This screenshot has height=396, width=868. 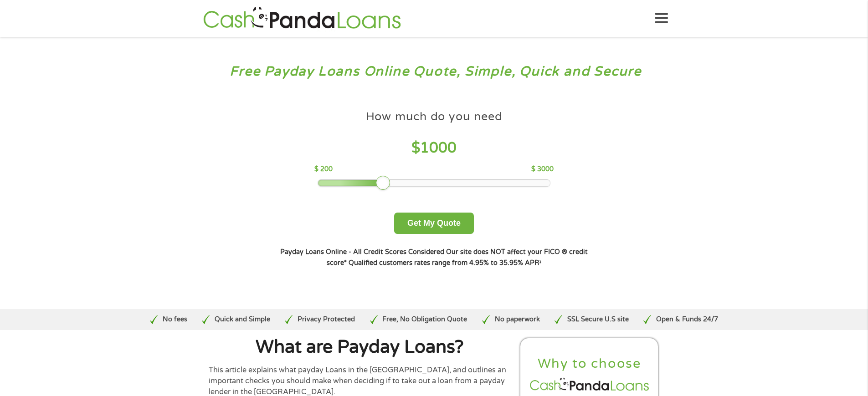 I want to click on strong: Our site does NOT affect your FICO ® credit score*, so click(x=457, y=257).